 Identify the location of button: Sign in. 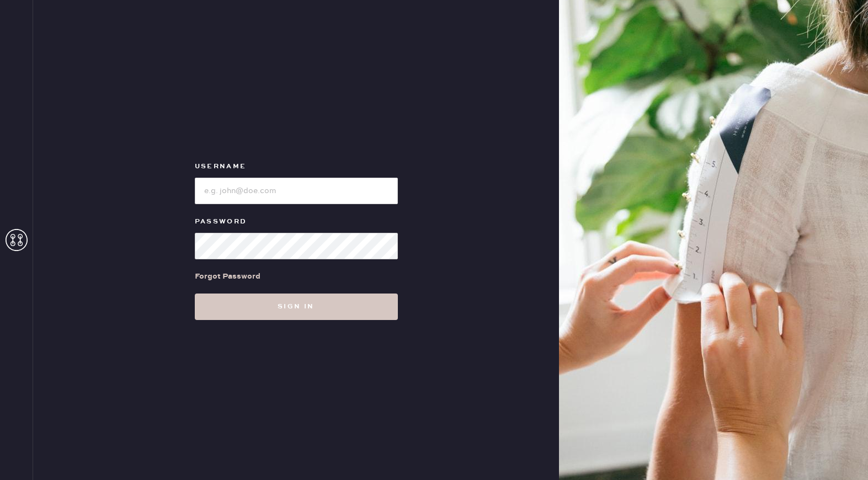
(297, 307).